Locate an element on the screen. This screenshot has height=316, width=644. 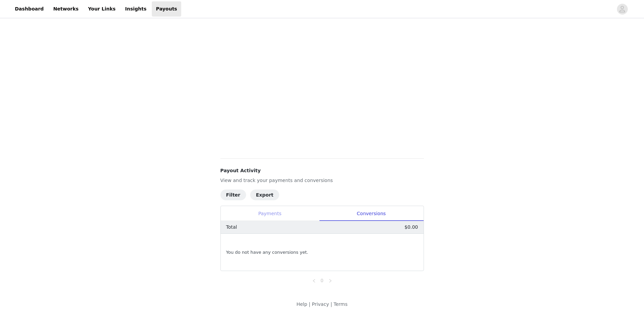
button: Filter is located at coordinates (233, 195).